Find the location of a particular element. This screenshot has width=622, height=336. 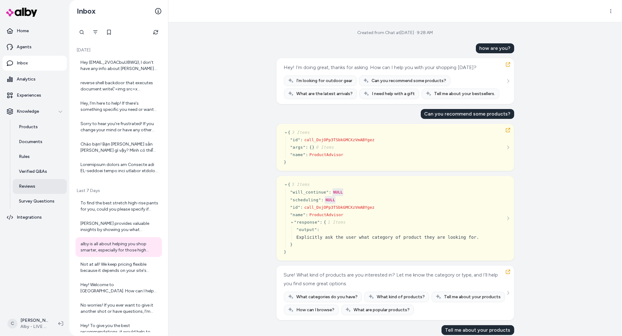

a: Analytics is located at coordinates (35, 79).